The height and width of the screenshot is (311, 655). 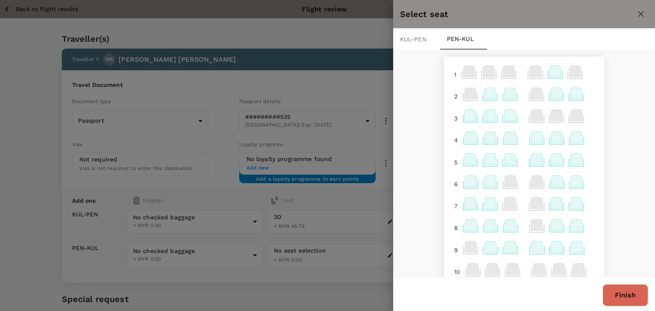 What do you see at coordinates (641, 14) in the screenshot?
I see `button: close` at bounding box center [641, 14].